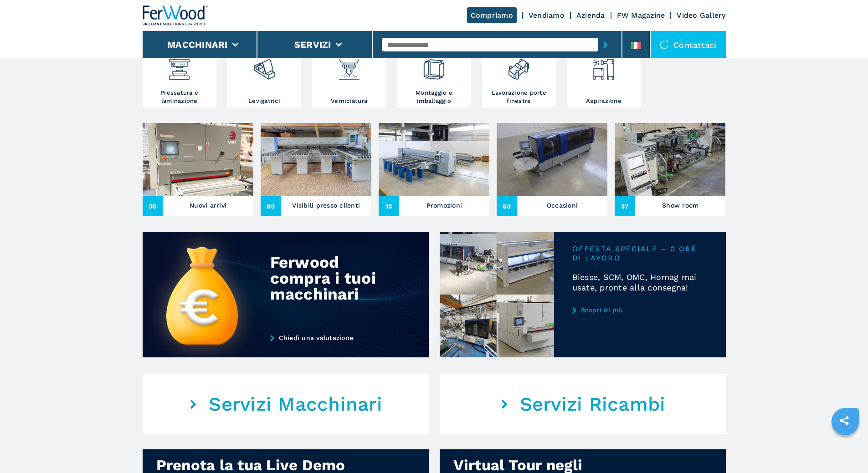 The width and height of the screenshot is (868, 473). What do you see at coordinates (583, 404) in the screenshot?
I see `a: Servizi Ricambi` at bounding box center [583, 404].